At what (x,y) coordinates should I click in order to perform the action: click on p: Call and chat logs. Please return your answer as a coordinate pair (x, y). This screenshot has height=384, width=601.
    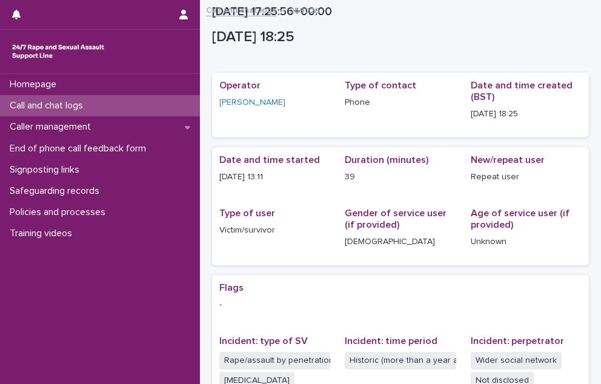
    Looking at the image, I should click on (48, 105).